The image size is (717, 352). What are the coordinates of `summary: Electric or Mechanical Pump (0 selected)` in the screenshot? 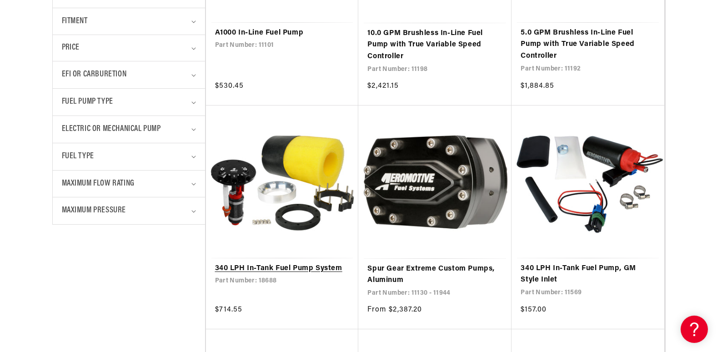 It's located at (129, 129).